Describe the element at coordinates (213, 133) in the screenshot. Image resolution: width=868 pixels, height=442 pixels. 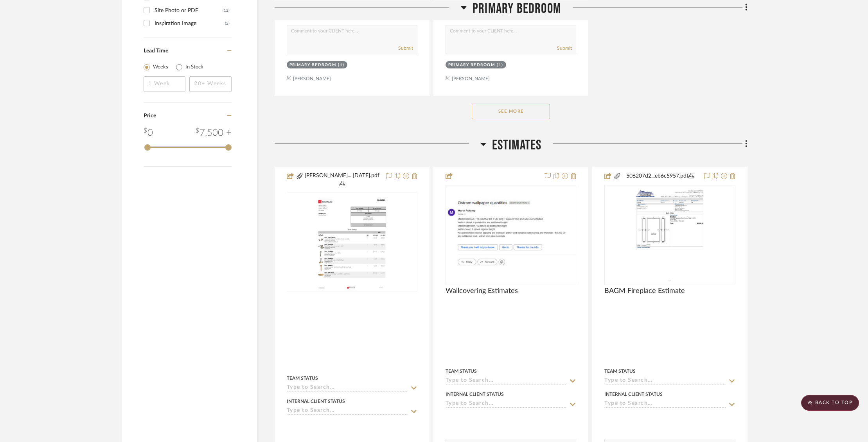
I see `div: 7,500 +` at that location.